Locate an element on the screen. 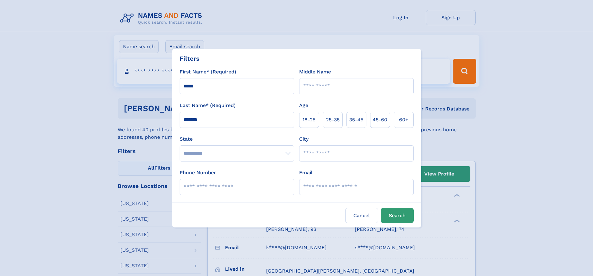  label: Cancel is located at coordinates (361, 215).